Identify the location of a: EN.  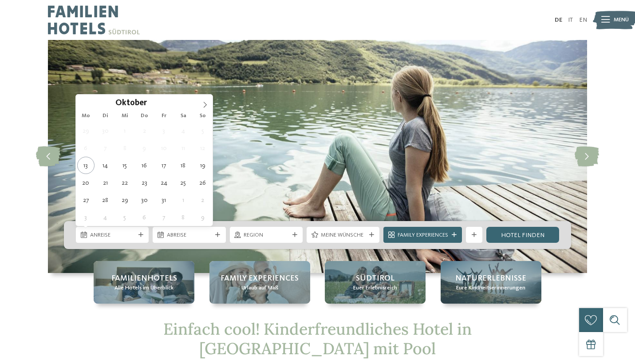
(583, 20).